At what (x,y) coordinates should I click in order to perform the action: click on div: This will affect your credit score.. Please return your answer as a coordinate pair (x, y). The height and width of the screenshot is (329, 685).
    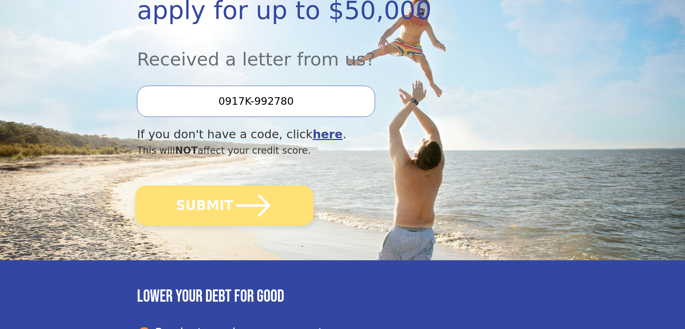
    Looking at the image, I should click on (312, 150).